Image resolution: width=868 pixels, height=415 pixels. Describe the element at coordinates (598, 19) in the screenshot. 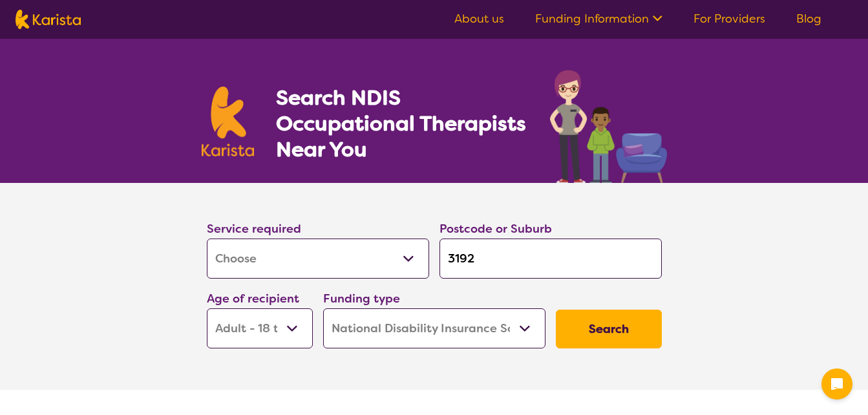

I see `a: Funding Information` at that location.